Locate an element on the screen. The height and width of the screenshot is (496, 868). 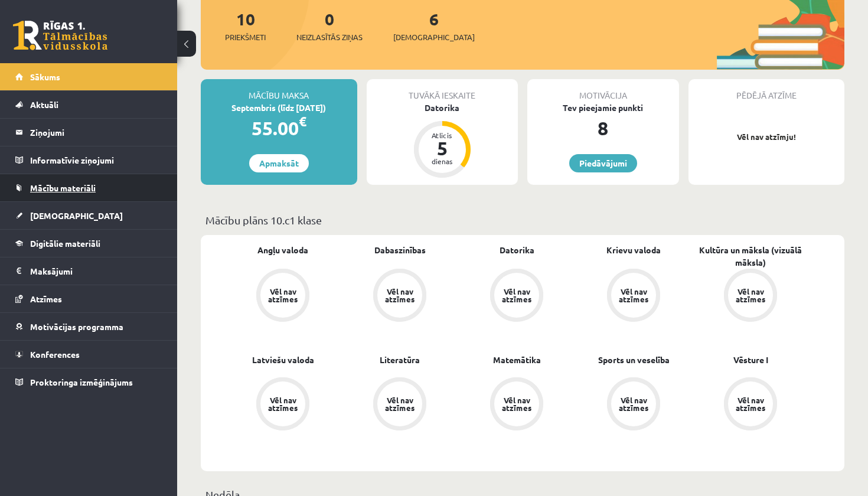
div: Atlicis is located at coordinates (443, 136).